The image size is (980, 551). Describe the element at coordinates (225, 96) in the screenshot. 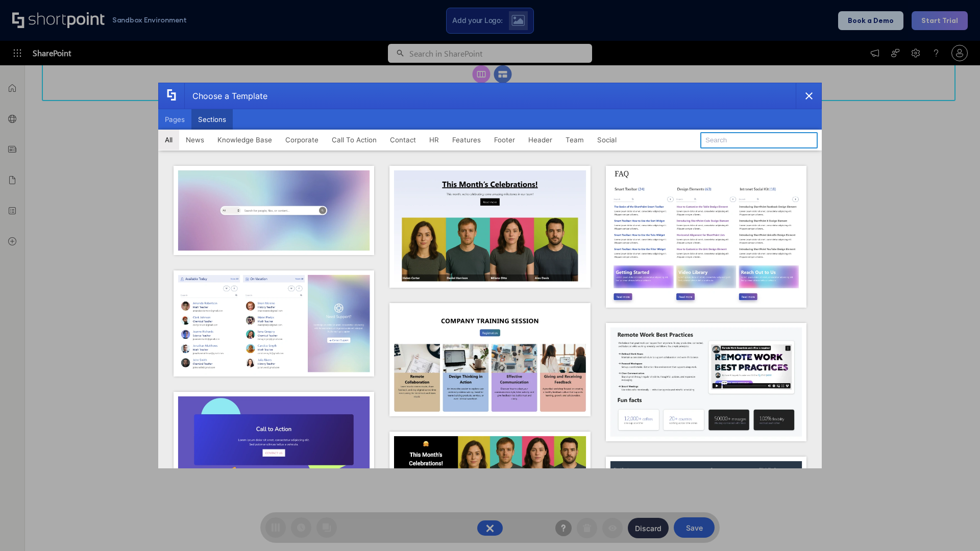

I see `div: Choose a Template` at that location.